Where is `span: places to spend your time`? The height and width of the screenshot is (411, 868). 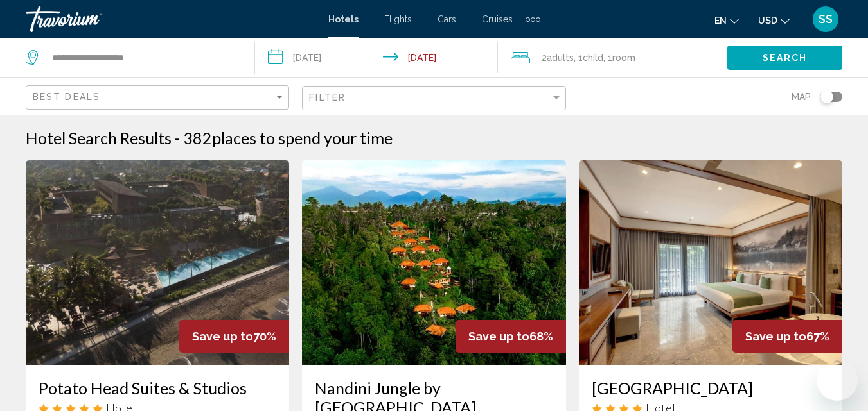
span: places to spend your time is located at coordinates (302, 138).